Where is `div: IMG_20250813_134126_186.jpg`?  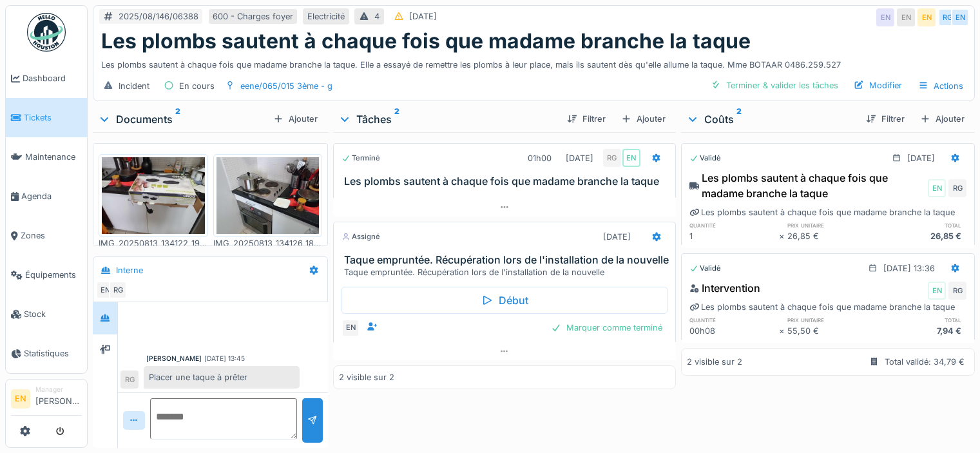
div: IMG_20250813_134126_186.jpg is located at coordinates (268, 243).